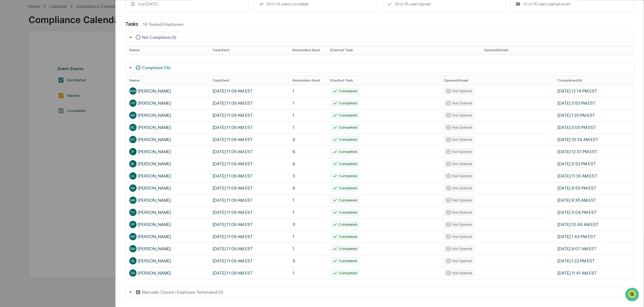 This screenshot has height=307, width=644. Describe the element at coordinates (26, 127) in the screenshot. I see `span: Preclearance` at that location.